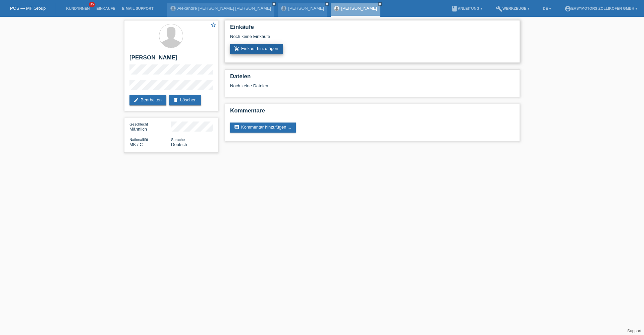 The image size is (644, 335). I want to click on a: commentKommentar hinzufügen ..., so click(263, 127).